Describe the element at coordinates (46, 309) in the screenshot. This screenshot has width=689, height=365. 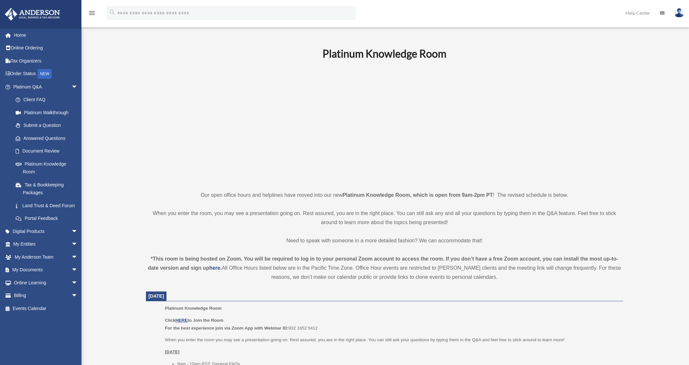
I see `a: Events Calendar` at that location.